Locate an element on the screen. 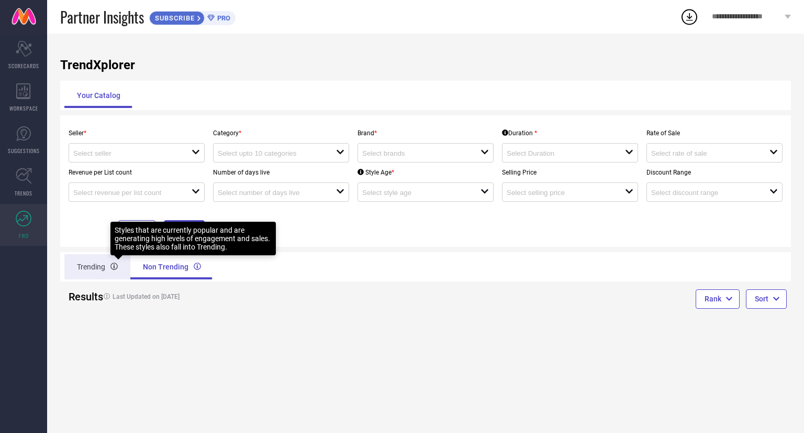 The height and width of the screenshot is (433, 804). button: Reset is located at coordinates (137, 229).